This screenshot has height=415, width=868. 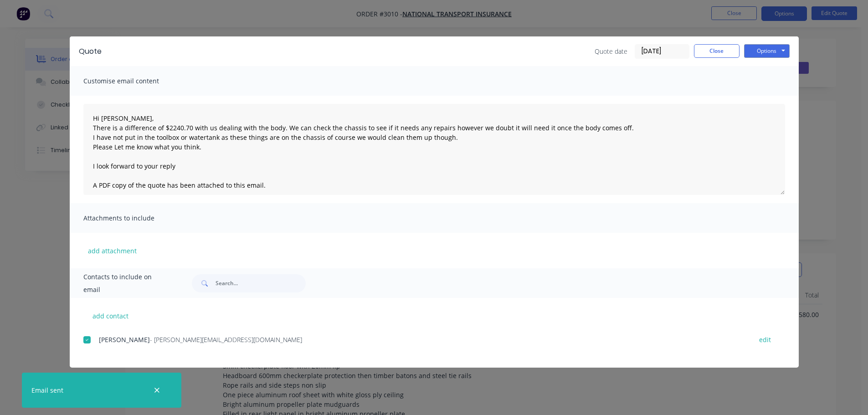 I want to click on button: add contact, so click(x=111, y=316).